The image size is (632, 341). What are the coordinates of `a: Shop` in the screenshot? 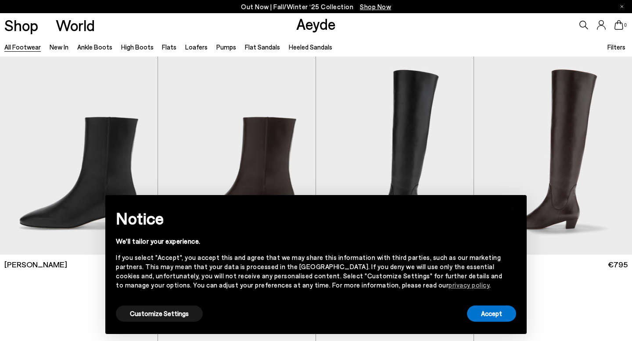 It's located at (21, 25).